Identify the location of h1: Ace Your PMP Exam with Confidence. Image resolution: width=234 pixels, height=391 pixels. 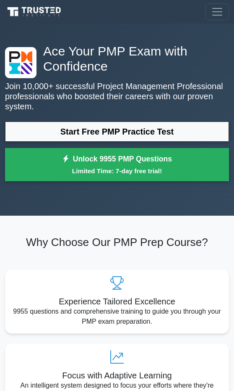
(117, 59).